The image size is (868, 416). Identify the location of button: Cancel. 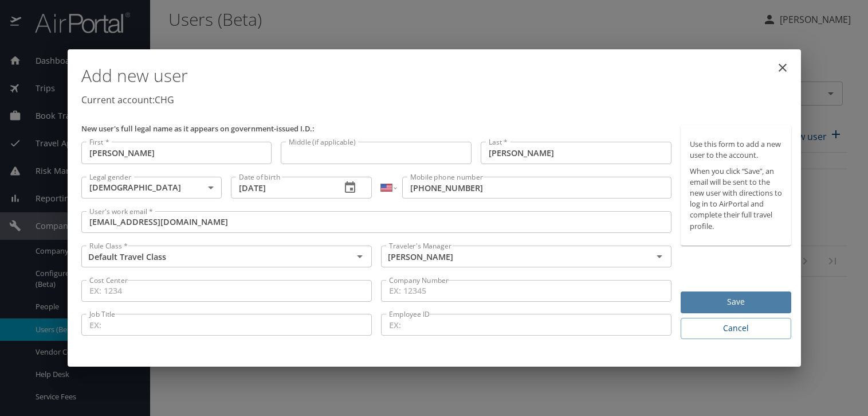
(736, 328).